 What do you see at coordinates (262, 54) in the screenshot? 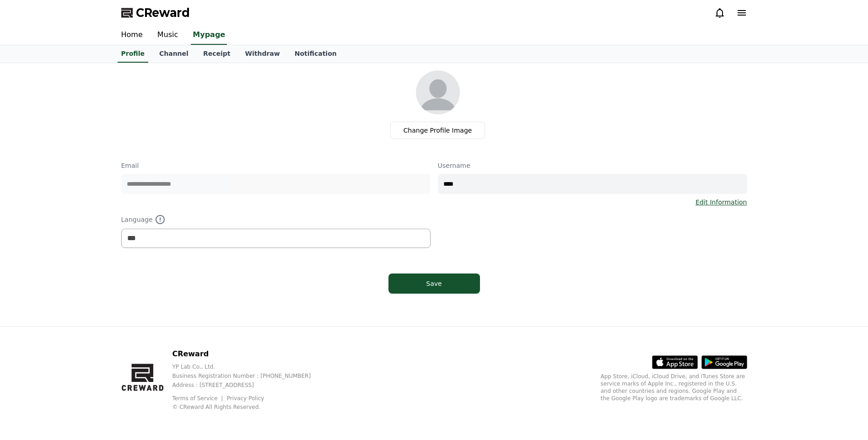
I see `a: Withdraw` at bounding box center [262, 54].